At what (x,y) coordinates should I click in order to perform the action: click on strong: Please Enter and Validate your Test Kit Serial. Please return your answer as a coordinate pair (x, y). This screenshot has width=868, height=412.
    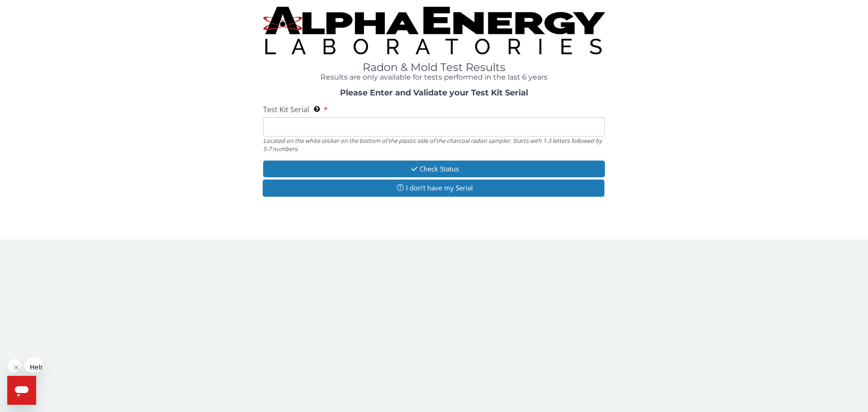
    Looking at the image, I should click on (434, 93).